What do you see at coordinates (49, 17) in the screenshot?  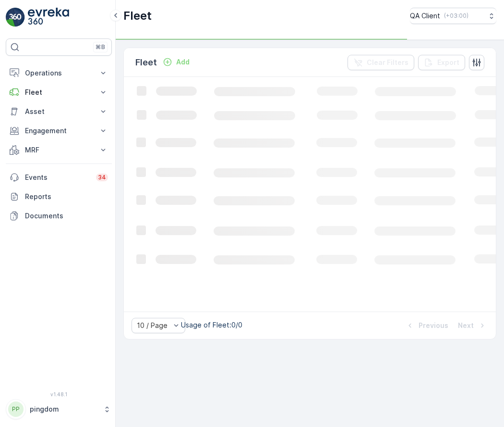 I see `img: logo_light-DOdMpM7g.png` at bounding box center [49, 17].